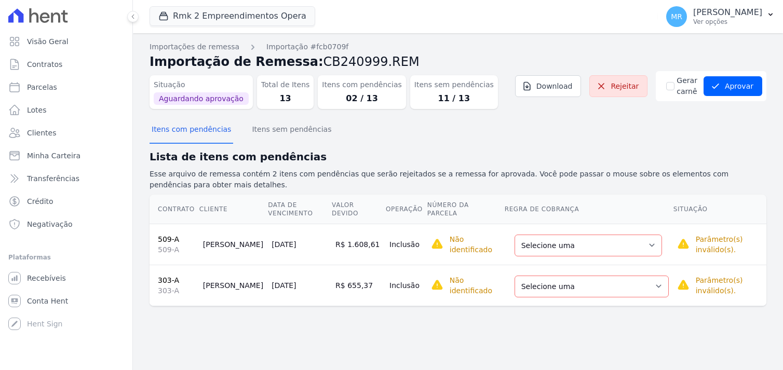  I want to click on span: Lotes, so click(37, 110).